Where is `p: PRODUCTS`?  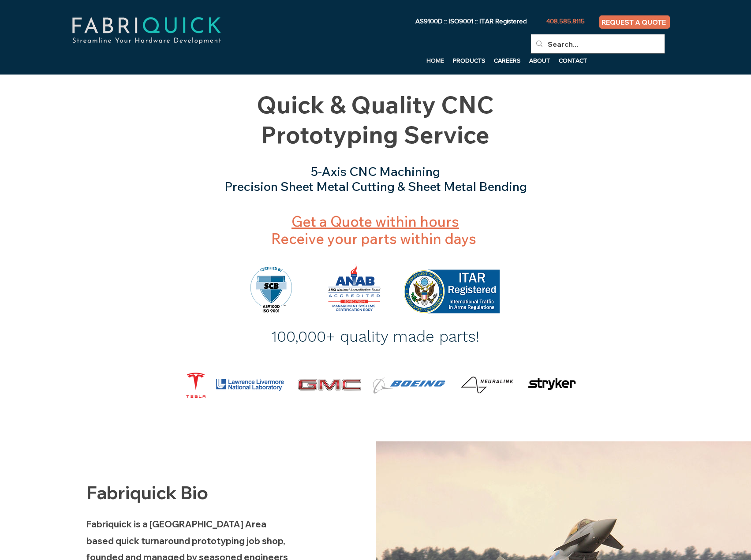 p: PRODUCTS is located at coordinates (469, 60).